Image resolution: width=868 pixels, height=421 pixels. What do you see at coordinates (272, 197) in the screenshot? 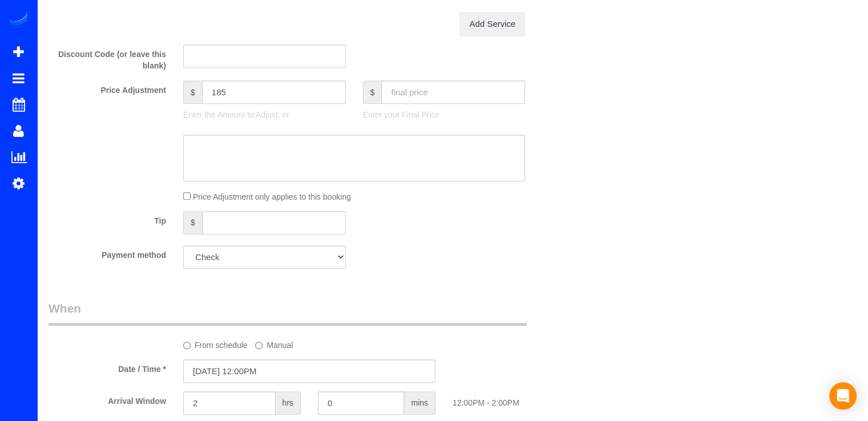
I see `span: Price Adjustment only applies to this booking` at bounding box center [272, 197].